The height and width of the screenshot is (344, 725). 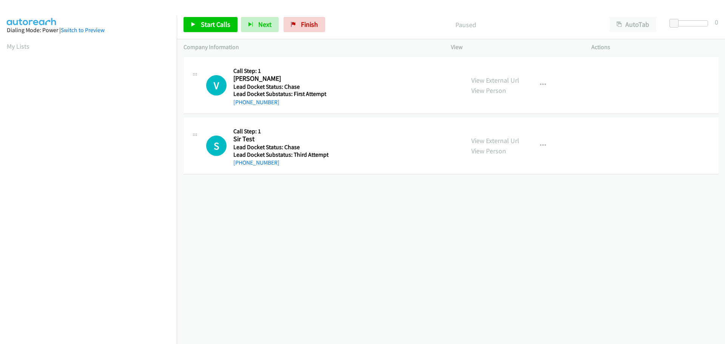 I want to click on h1: V, so click(x=216, y=85).